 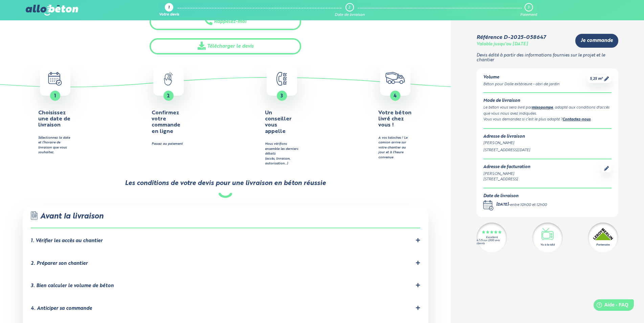 I want to click on div: Adresse de facturation, so click(x=507, y=167).